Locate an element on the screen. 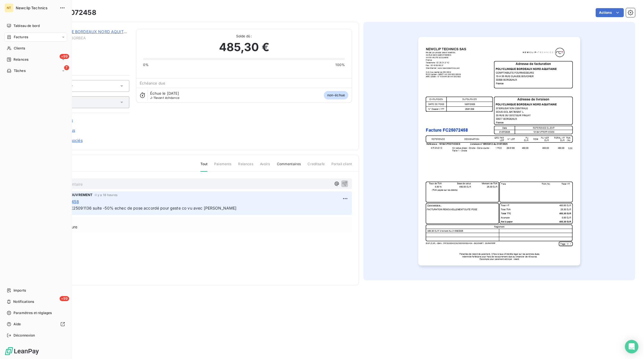 This screenshot has width=644, height=359. span: Tout is located at coordinates (204, 167).